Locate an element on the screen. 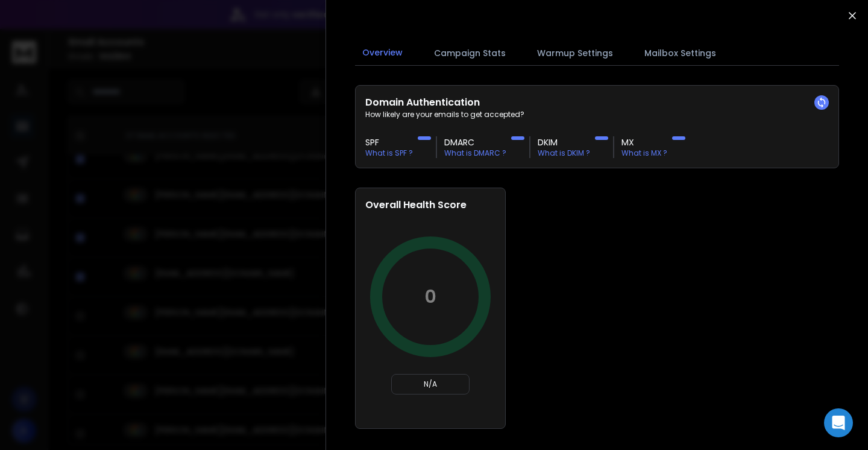  button: Overview is located at coordinates (382, 53).